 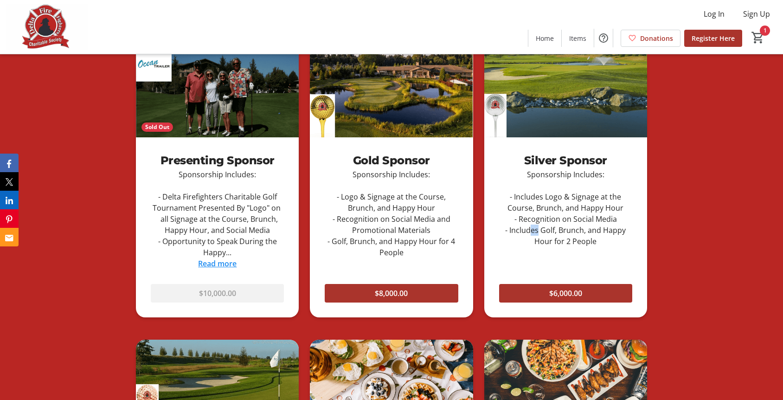 I want to click on button: Help, so click(x=603, y=38).